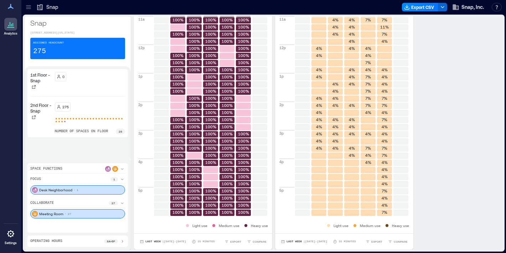  Describe the element at coordinates (341, 226) in the screenshot. I see `p: Light use` at that location.